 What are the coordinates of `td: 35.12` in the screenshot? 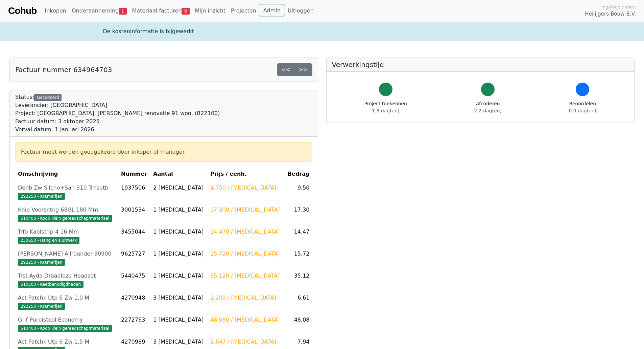 It's located at (299, 280).